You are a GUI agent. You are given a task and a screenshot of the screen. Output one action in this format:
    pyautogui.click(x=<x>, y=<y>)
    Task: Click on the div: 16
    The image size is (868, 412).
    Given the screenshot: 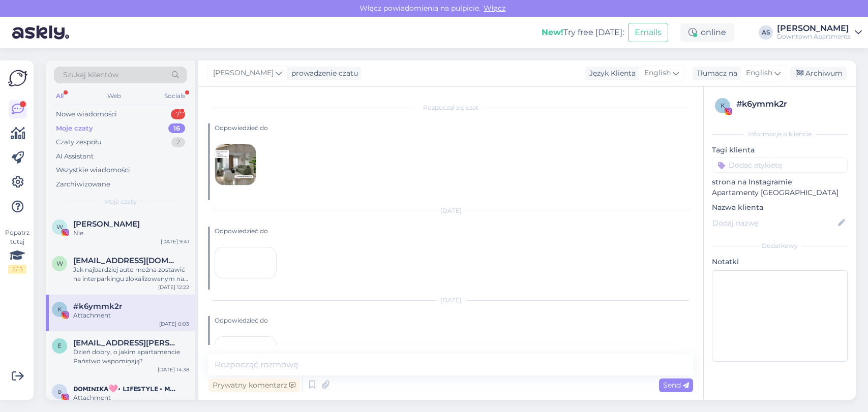 What is the action you would take?
    pyautogui.click(x=176, y=129)
    